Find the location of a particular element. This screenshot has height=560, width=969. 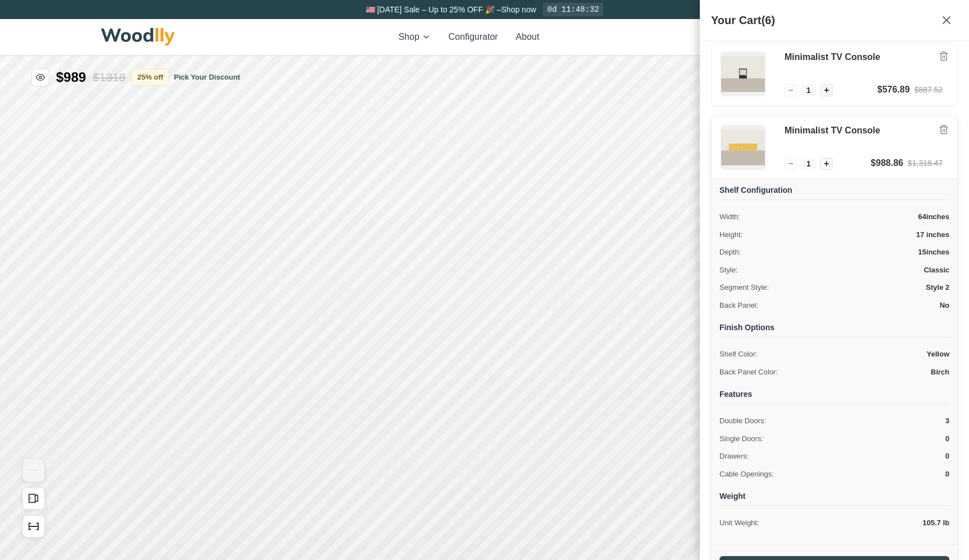

span: Shelf Color: is located at coordinates (738, 355).